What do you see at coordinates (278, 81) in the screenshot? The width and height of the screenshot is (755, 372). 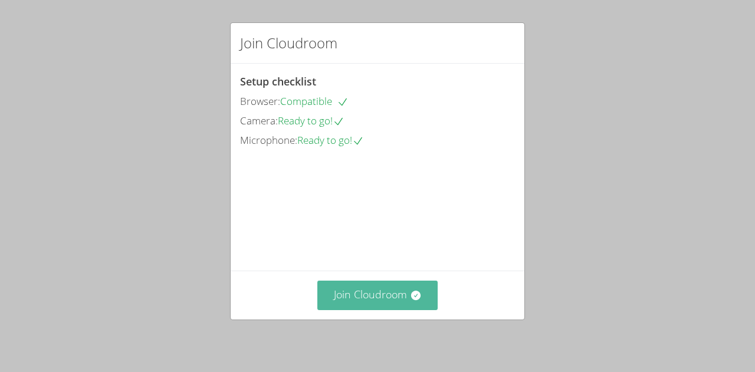 I see `span: Setup checklist` at bounding box center [278, 81].